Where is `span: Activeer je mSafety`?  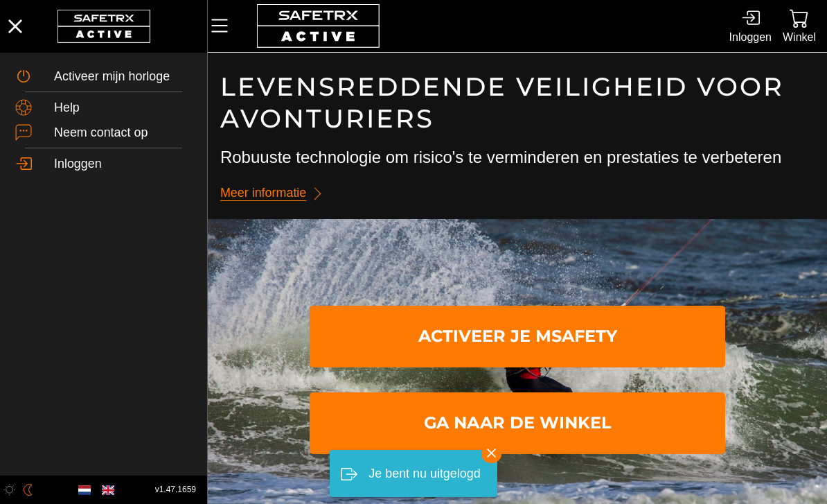 span: Activeer je mSafety is located at coordinates (517, 337).